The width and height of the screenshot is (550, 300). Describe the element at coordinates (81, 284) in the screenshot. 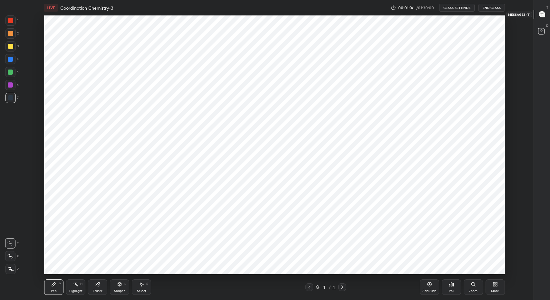

I see `div: H` at that location.